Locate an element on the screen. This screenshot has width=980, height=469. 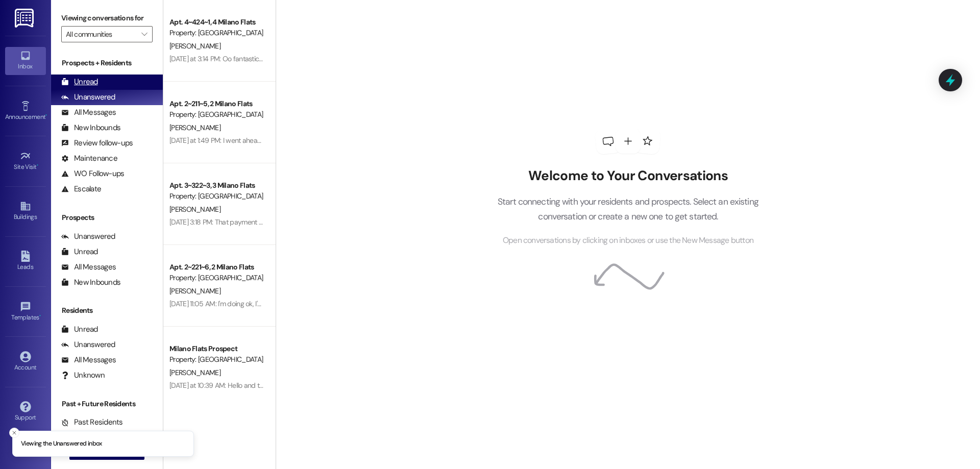
a: Buildings is located at coordinates (26, 211).